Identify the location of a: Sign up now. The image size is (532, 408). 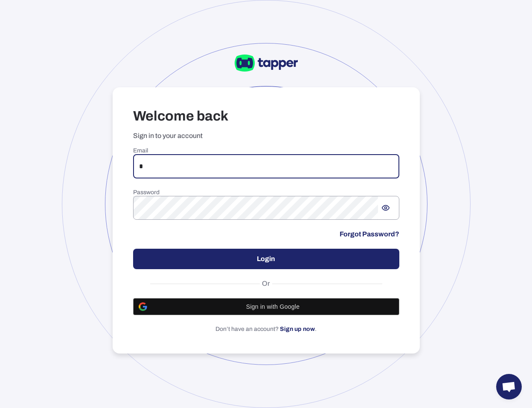
(297, 329).